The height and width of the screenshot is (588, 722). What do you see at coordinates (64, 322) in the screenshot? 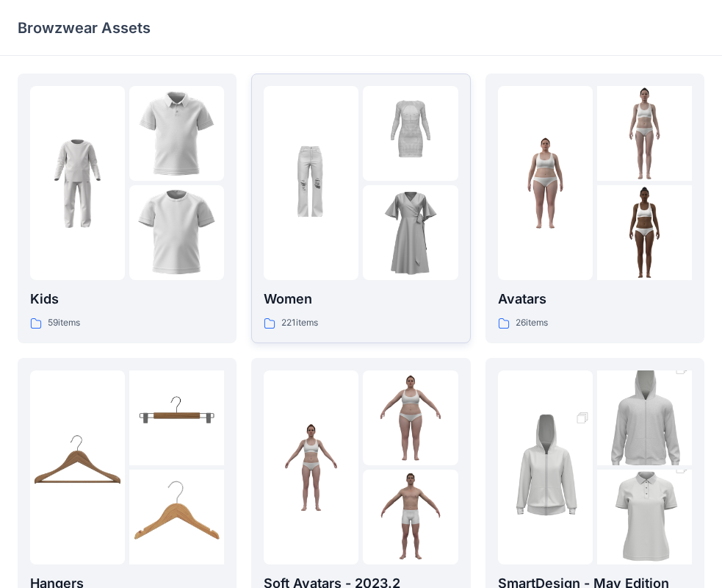
I see `p: 59 items` at bounding box center [64, 322].